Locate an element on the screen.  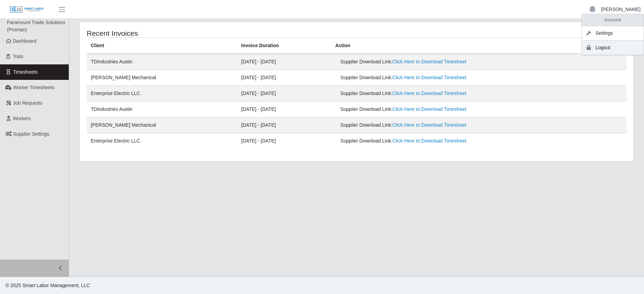
span: Paramount Trade Solutions (Proman) is located at coordinates (36, 26).